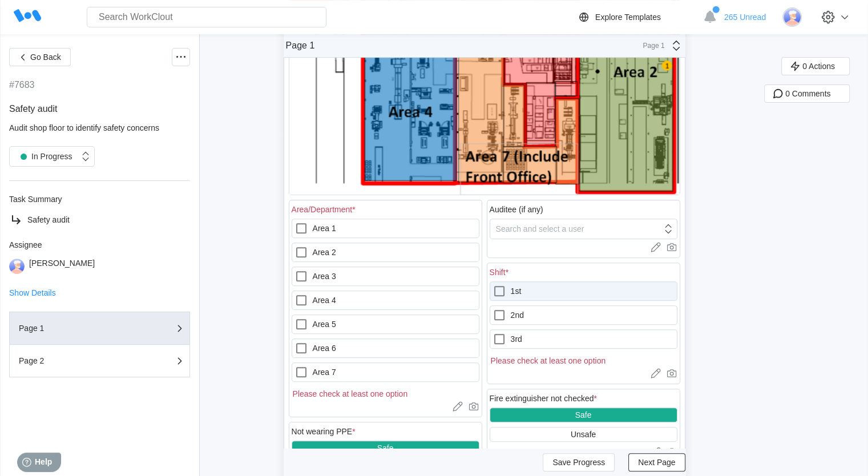  I want to click on a: Explore Templates, so click(636, 17).